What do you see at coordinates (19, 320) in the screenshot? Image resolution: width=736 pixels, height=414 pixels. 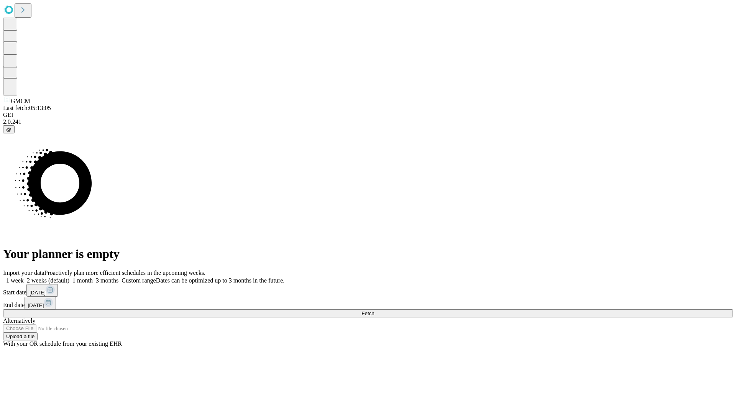 I see `span: Alternatively` at bounding box center [19, 320].